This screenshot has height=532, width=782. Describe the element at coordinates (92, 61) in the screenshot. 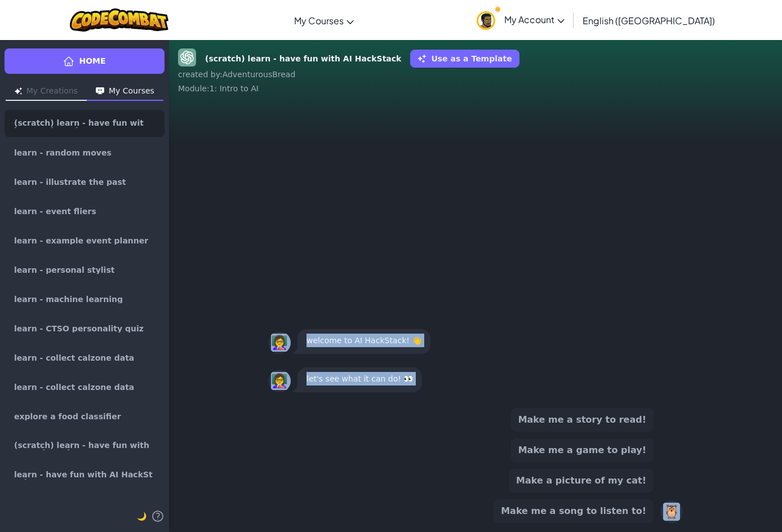

I see `span: Home` at that location.